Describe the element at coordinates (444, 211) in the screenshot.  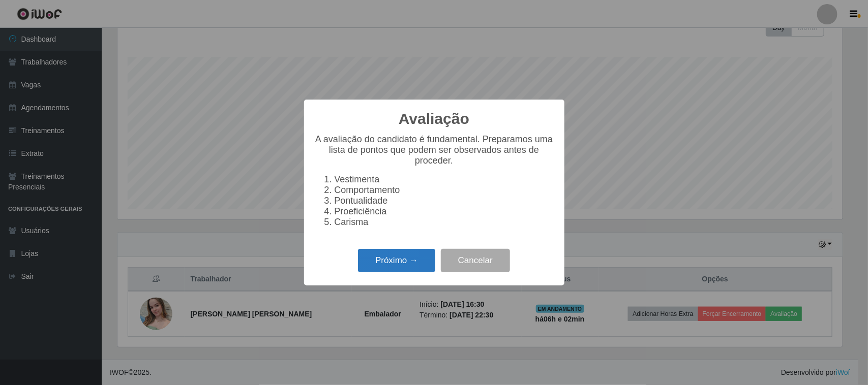
I see `li: Proeficiência` at that location.